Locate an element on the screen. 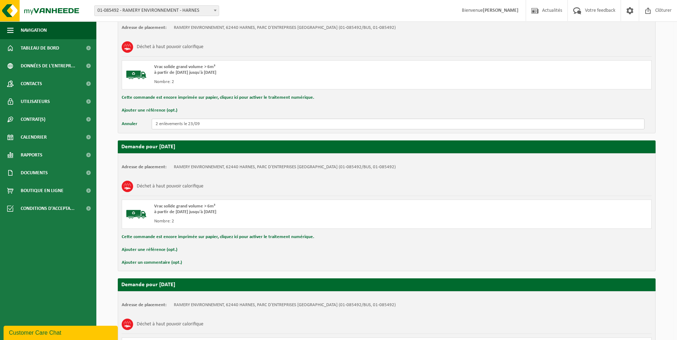 Image resolution: width=677 pixels, height=340 pixels. input: Donnez votre remarque ici is located at coordinates (398, 124).